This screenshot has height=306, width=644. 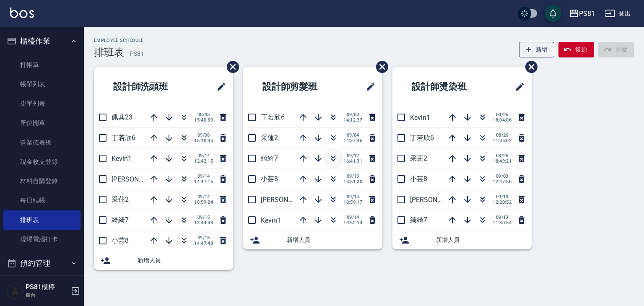 What do you see at coordinates (617, 13) in the screenshot?
I see `button: 登出` at bounding box center [617, 13].